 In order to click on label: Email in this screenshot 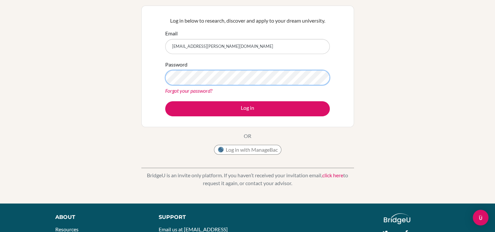, I will do `click(172, 33)`.